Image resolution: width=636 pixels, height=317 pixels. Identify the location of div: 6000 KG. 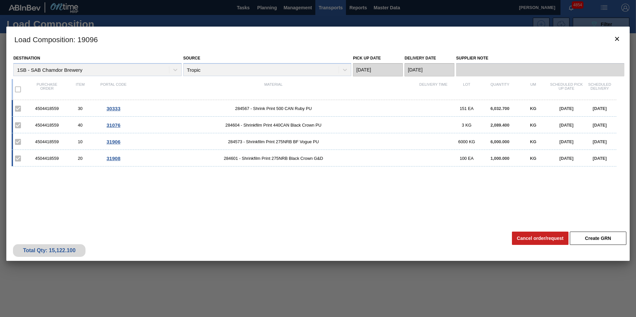
(467, 142).